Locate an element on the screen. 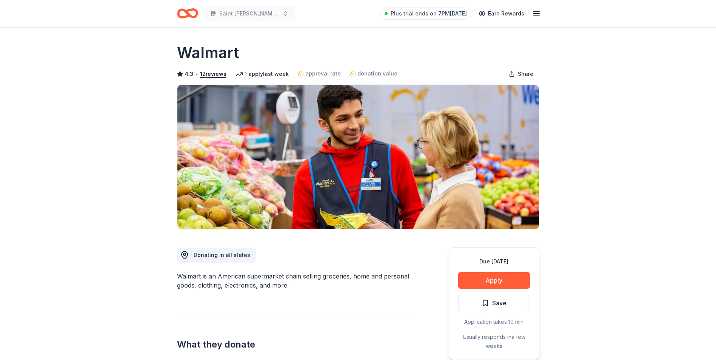 The image size is (716, 360). a: approval rate is located at coordinates (319, 74).